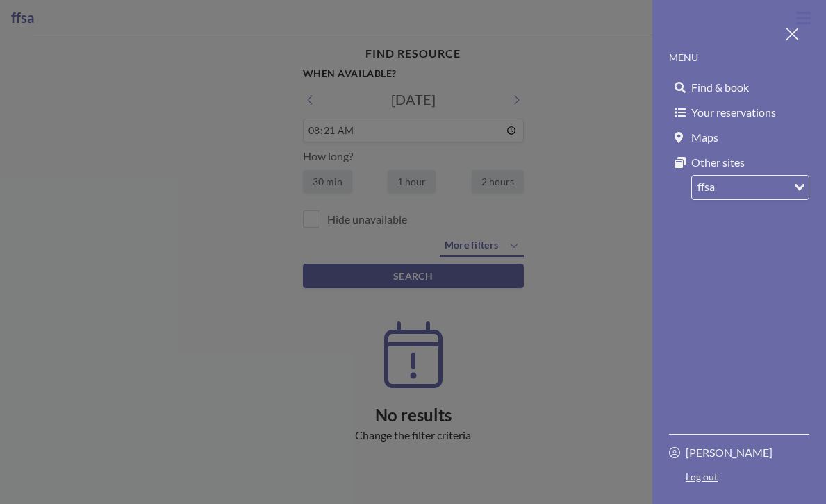 The width and height of the screenshot is (826, 504). I want to click on a: Log out, so click(739, 479).